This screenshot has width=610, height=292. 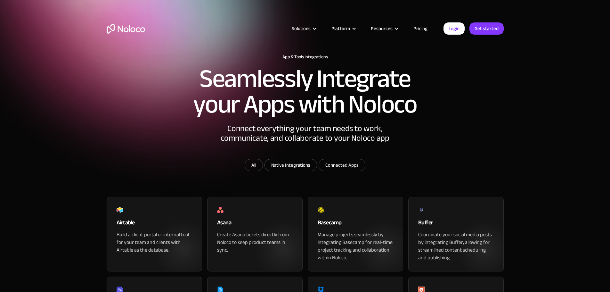 What do you see at coordinates (456, 234) in the screenshot?
I see `a: BufferCoordinate your social media posts by integrating Buffer, allowing for streamlined content ...` at bounding box center [456, 234].